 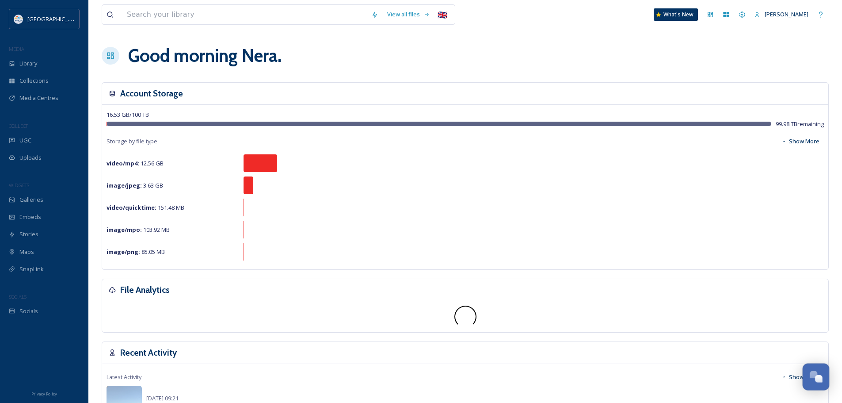 What do you see at coordinates (135, 185) in the screenshot?
I see `span: 3.63 GB` at bounding box center [135, 185].